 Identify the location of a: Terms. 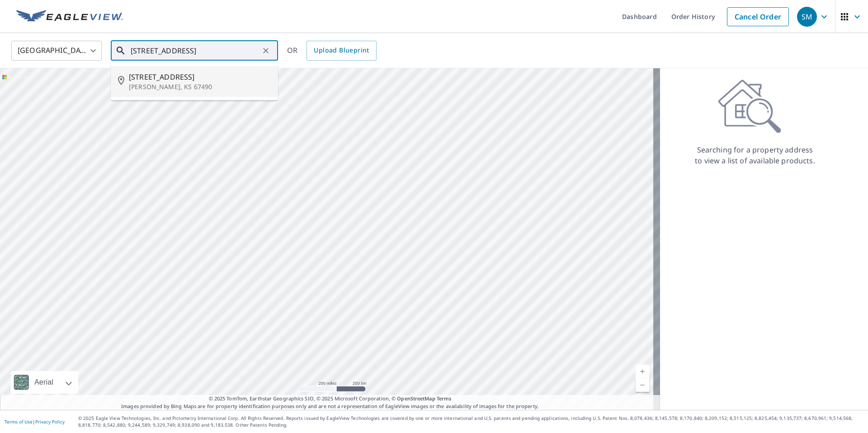
(444, 398).